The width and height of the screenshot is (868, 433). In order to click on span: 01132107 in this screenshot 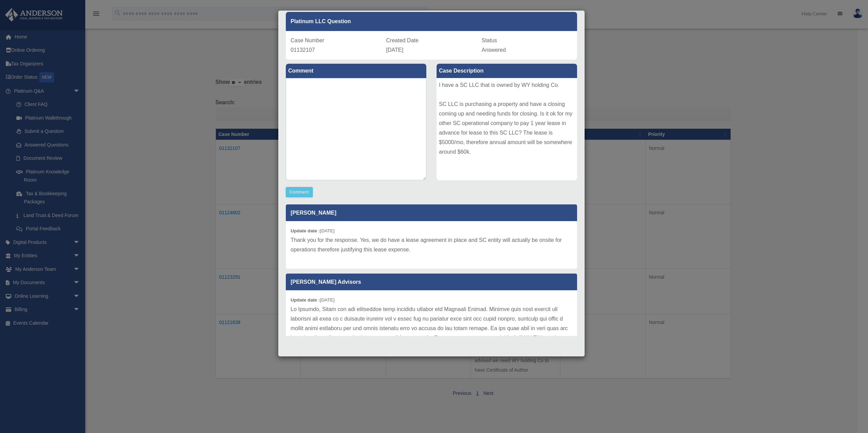, I will do `click(302, 50)`.